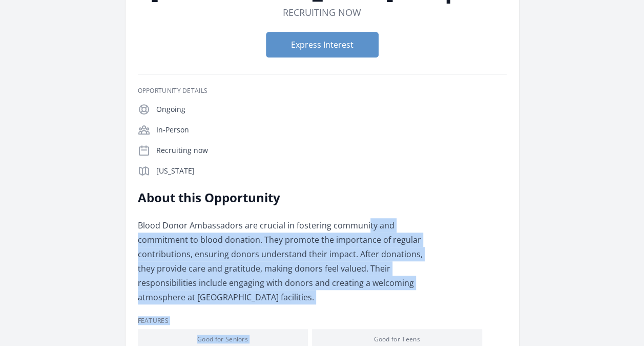 The width and height of the screenshot is (644, 346). Describe the element at coordinates (288, 261) in the screenshot. I see `p: Blood Donor Ambassadors are crucial in fostering community and commitment to blood donation. They...` at that location.